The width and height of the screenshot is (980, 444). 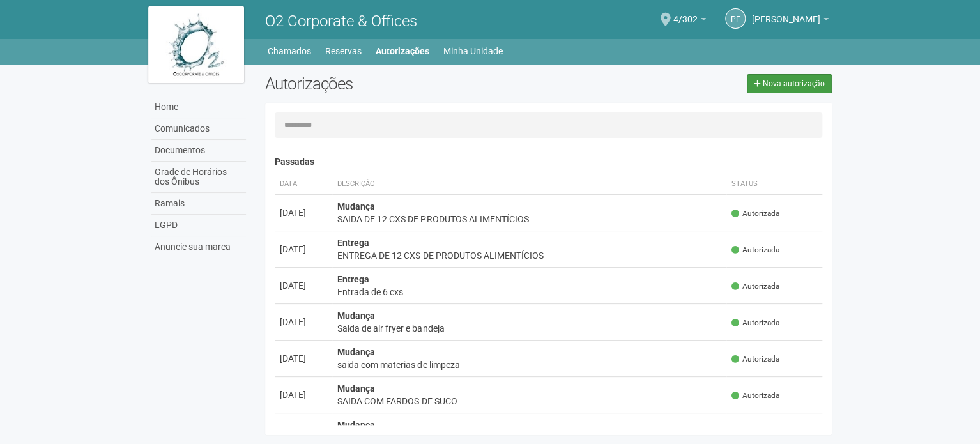 I want to click on a: Documentos, so click(x=198, y=151).